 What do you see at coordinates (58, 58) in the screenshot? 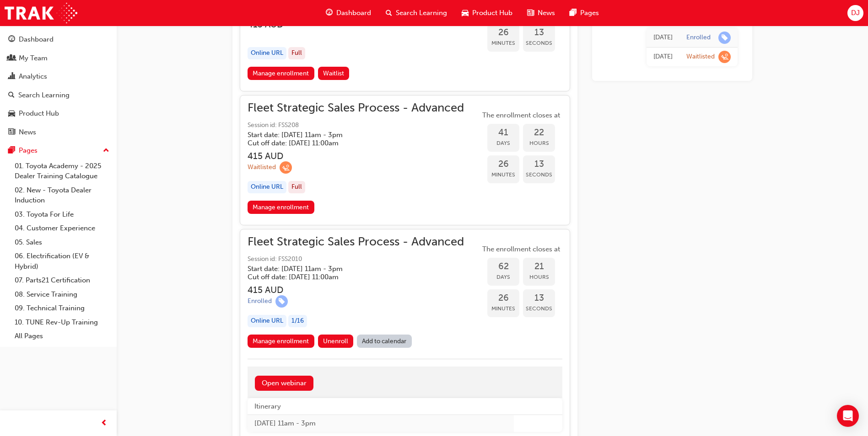
I see `a: My Team` at bounding box center [58, 58].